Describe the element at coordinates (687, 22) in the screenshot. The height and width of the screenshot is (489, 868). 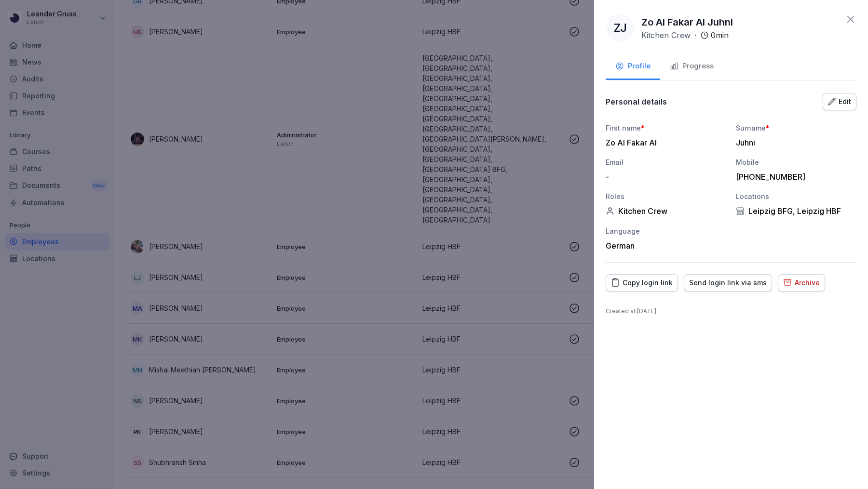
I see `p: Zo Al Fakar Al Juhni` at that location.